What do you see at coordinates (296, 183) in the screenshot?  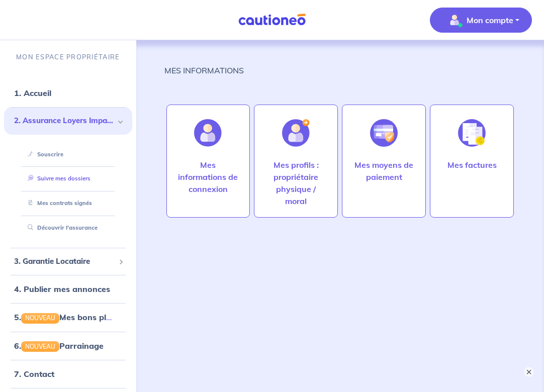 I see `p: Mes profils : propriétaire physique / moral` at bounding box center [296, 183].